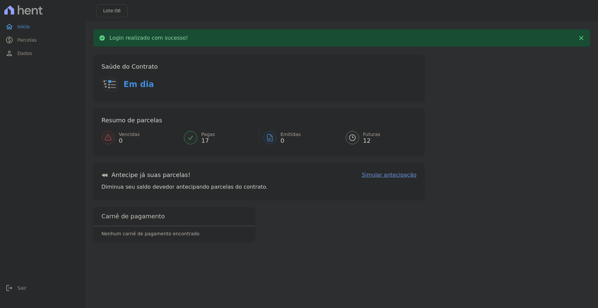  Describe the element at coordinates (208, 134) in the screenshot. I see `span: Pagas` at that location.